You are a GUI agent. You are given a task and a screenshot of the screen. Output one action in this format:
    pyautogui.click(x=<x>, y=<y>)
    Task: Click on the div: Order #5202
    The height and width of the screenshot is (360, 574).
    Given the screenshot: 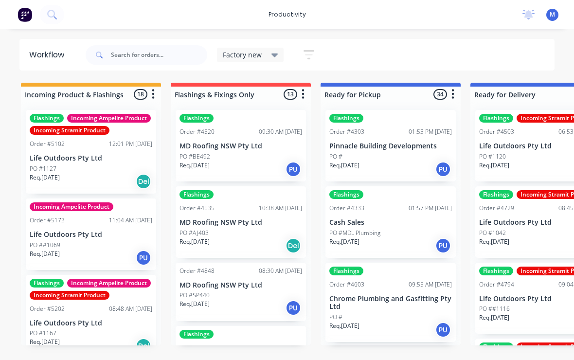 What is the action you would take?
    pyautogui.click(x=47, y=309)
    